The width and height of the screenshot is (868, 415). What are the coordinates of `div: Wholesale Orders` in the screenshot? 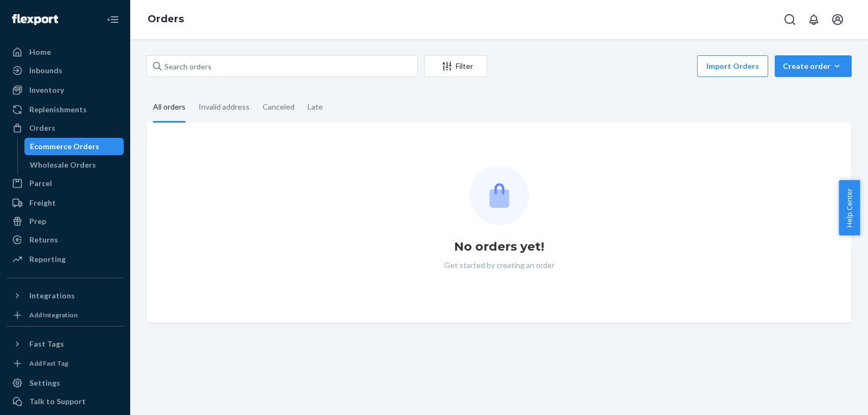 It's located at (63, 165).